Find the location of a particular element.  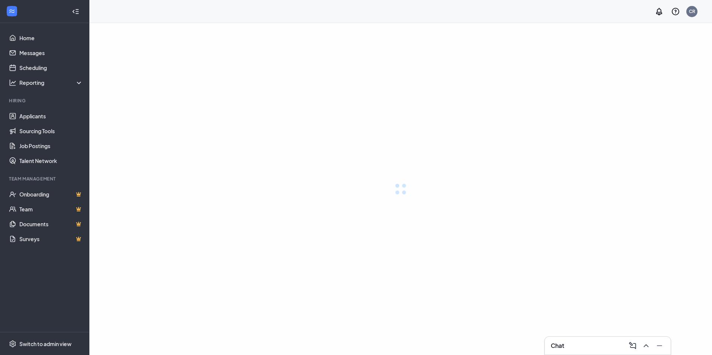

a: Talent Network is located at coordinates (51, 161).